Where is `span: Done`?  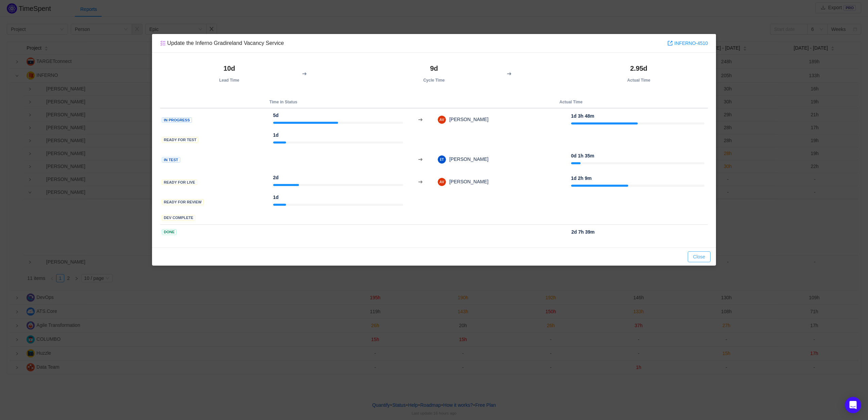
span: Done is located at coordinates (169, 232).